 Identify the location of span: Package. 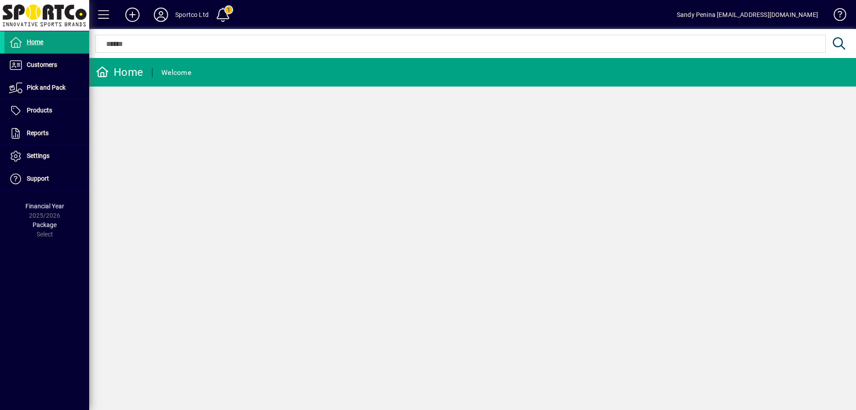
(45, 225).